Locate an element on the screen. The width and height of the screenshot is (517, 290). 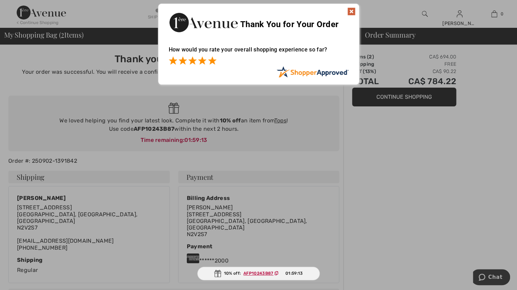
span: Thank You for Your Order is located at coordinates (289, 24).